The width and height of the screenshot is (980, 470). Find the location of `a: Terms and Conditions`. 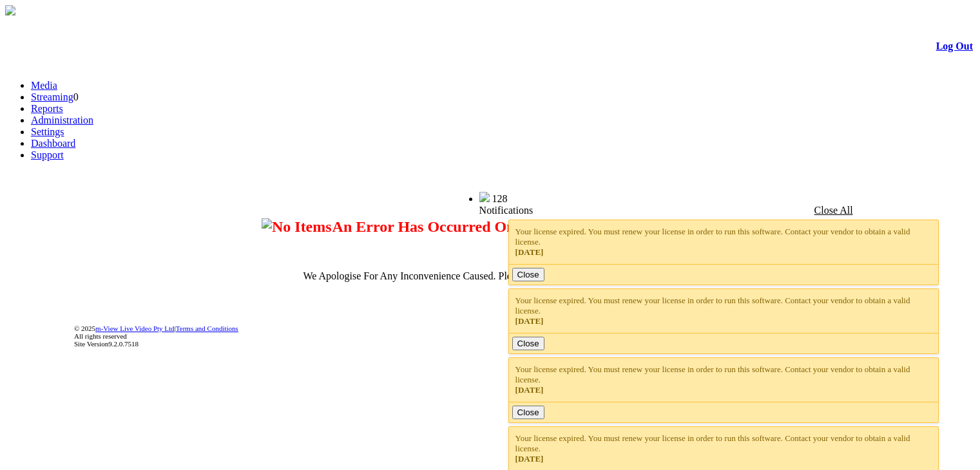

a: Terms and Conditions is located at coordinates (207, 328).